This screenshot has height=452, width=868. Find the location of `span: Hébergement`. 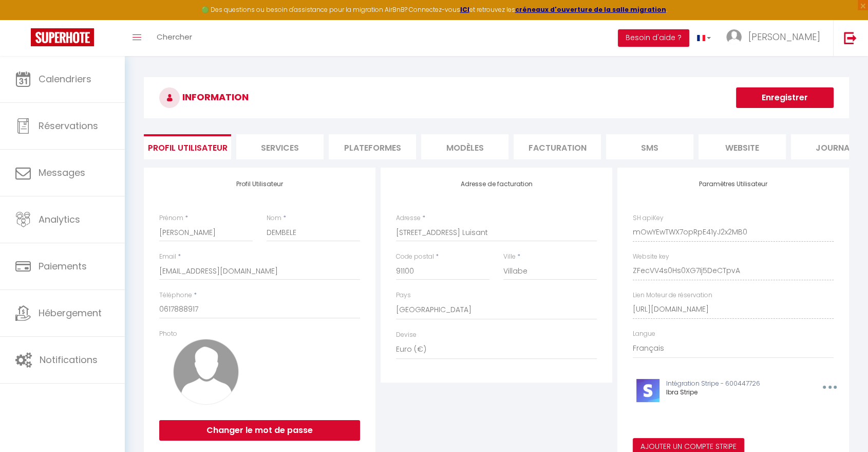

span: Hébergement is located at coordinates (70, 312).